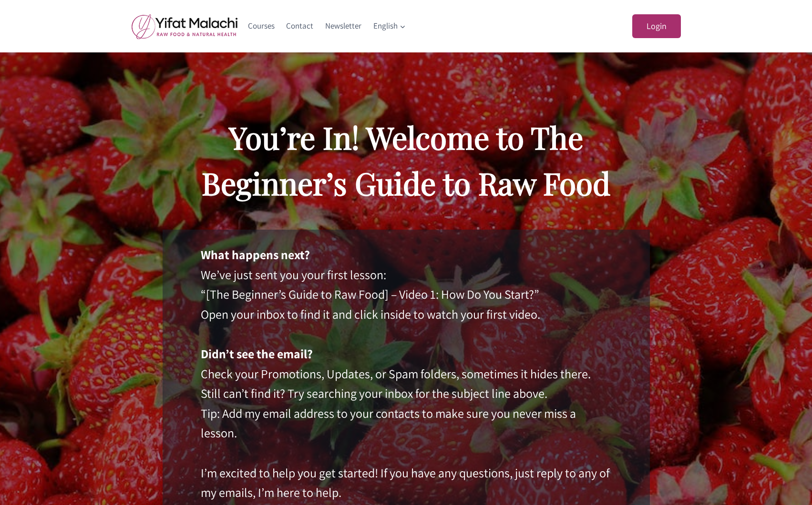 The width and height of the screenshot is (812, 505). I want to click on a: Login, so click(657, 27).